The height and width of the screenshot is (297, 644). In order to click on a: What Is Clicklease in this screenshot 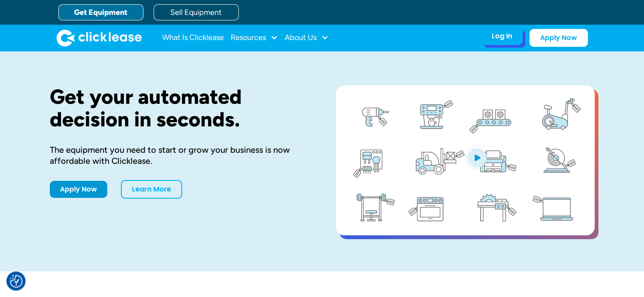, I will do `click(192, 38)`.